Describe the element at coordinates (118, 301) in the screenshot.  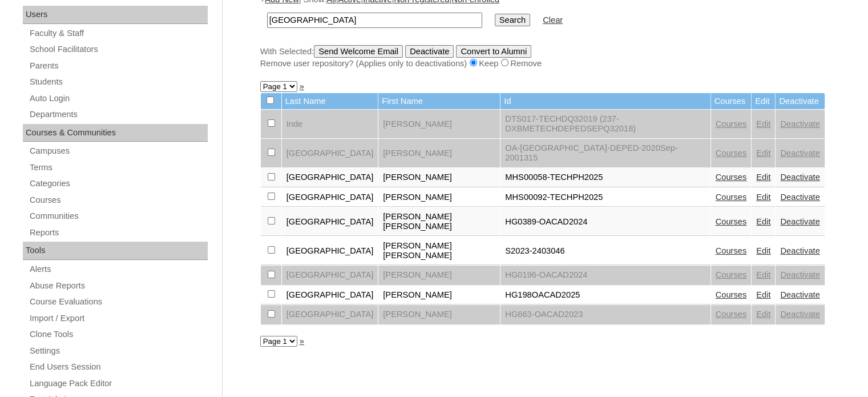
I see `a: Course Evaluations` at that location.